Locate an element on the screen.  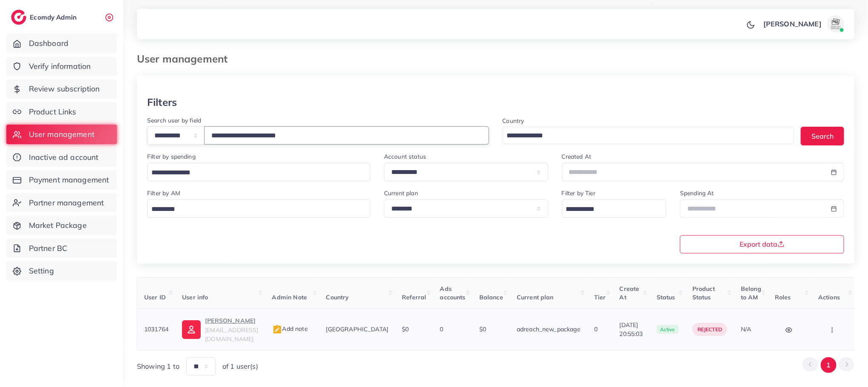
span: Partner management is located at coordinates (66, 203).